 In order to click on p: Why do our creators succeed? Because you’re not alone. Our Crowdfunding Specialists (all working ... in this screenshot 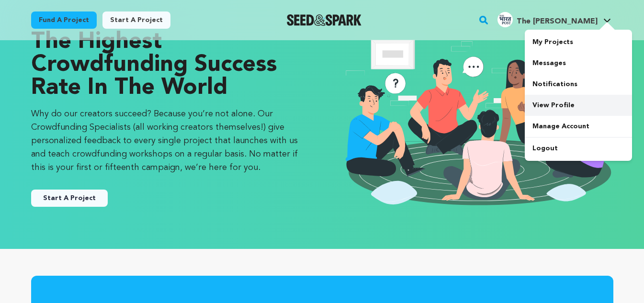, I will do `click(167, 141)`.